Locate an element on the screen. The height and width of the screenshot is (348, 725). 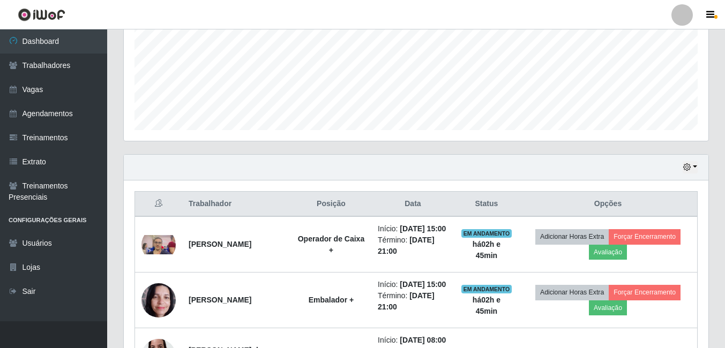
th: Data is located at coordinates (413, 204).